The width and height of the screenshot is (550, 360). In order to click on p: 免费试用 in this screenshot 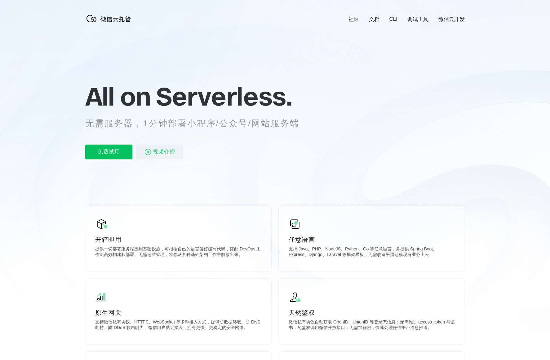, I will do `click(109, 152)`.